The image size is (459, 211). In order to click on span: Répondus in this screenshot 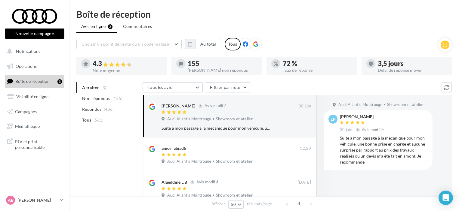, I will do `click(92, 109)`.